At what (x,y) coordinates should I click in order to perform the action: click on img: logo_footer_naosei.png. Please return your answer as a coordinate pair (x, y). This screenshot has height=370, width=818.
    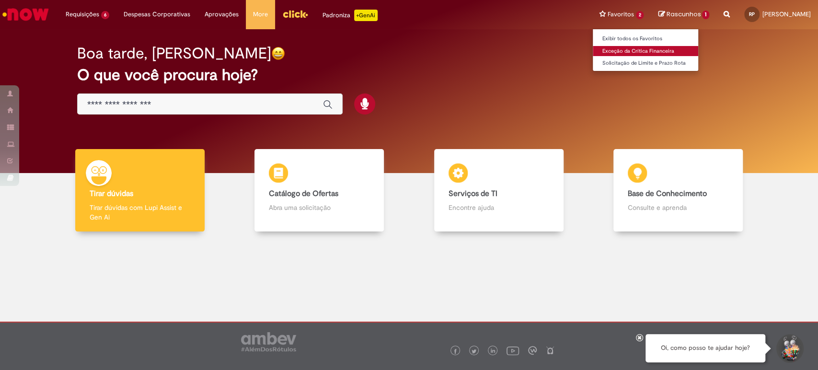
    Looking at the image, I should click on (550, 350).